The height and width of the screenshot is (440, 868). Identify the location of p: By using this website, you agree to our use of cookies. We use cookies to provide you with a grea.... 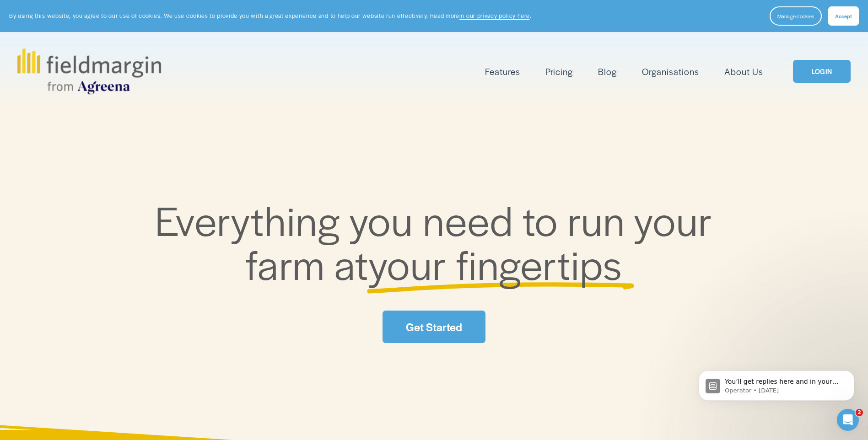
(270, 16).